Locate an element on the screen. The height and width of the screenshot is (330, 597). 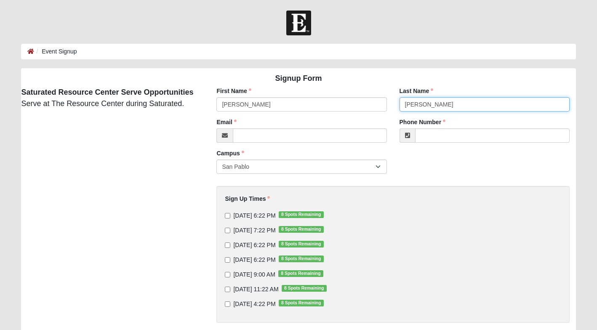
img: Church of Eleven22 Logo is located at coordinates (298, 23).